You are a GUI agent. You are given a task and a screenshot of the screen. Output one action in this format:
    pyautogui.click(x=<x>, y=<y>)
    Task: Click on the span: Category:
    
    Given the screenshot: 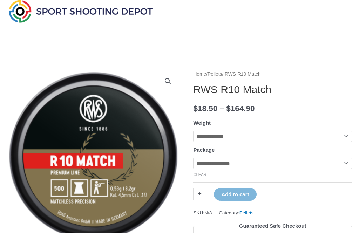 What is the action you would take?
    pyautogui.click(x=236, y=213)
    